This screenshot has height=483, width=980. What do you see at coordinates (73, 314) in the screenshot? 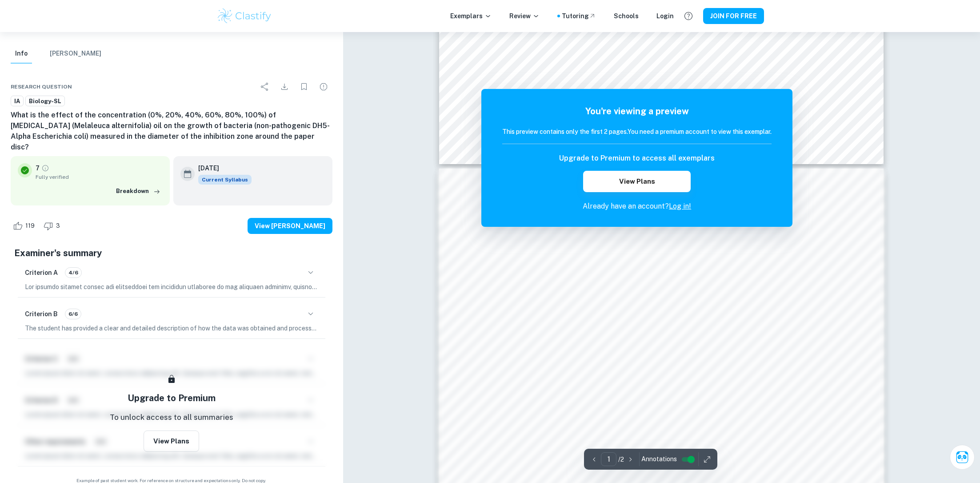
I see `span: 6/6` at bounding box center [73, 314].